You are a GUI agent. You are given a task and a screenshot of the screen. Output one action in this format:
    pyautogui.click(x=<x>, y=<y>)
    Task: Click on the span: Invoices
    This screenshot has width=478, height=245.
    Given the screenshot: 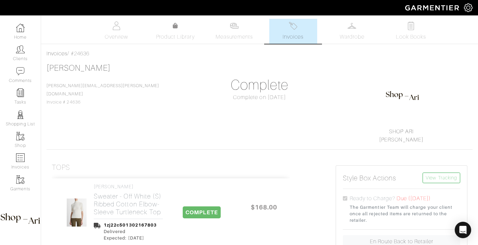 What is the action you would take?
    pyautogui.click(x=293, y=37)
    